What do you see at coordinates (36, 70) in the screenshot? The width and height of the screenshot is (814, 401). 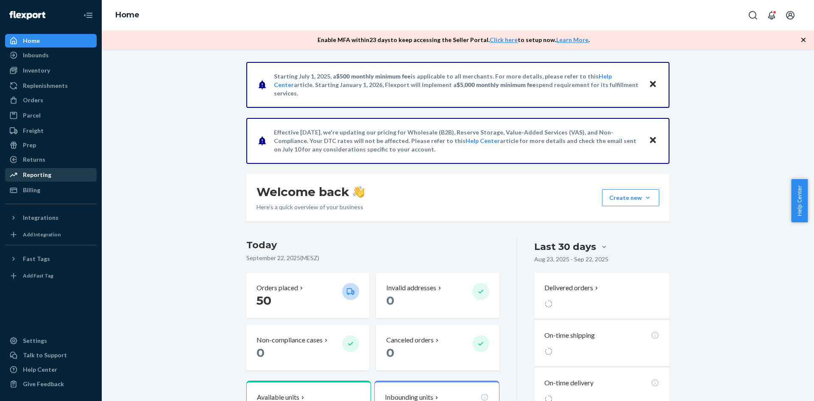 I see `div: Inventory` at bounding box center [36, 70].